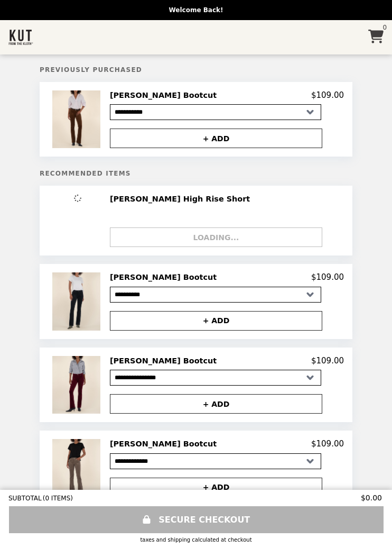 This screenshot has height=548, width=392. What do you see at coordinates (58, 498) in the screenshot?
I see `span: ( 0 ITEMS )` at bounding box center [58, 498].